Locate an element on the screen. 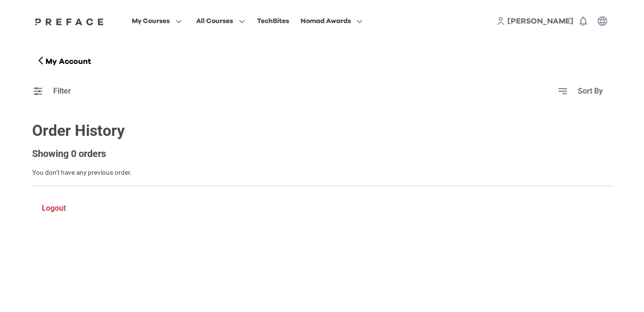 This screenshot has width=644, height=312. button: My Account is located at coordinates (64, 62).